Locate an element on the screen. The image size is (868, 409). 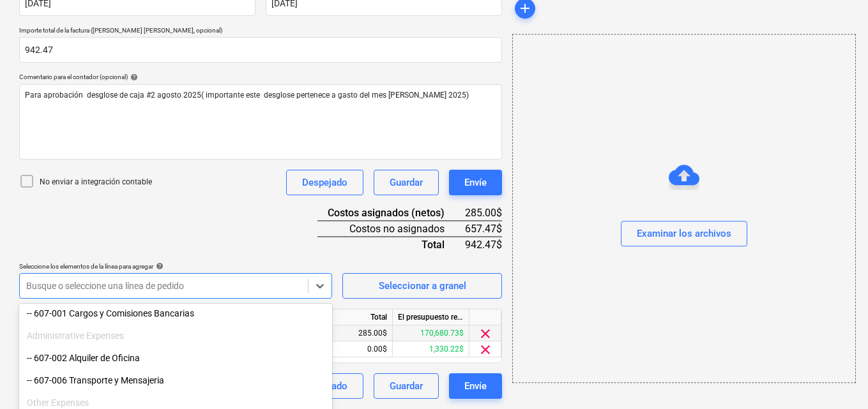
div: El presupuesto revisado que queda is located at coordinates (431, 317).